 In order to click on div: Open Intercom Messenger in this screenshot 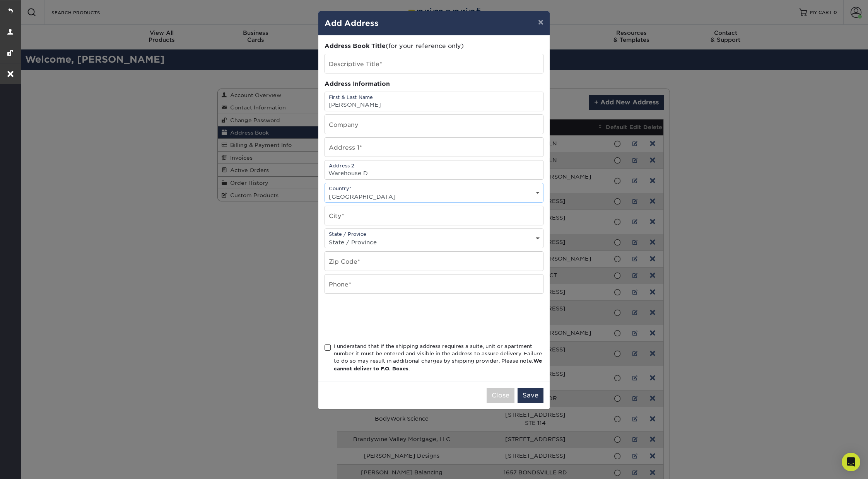, I will do `click(851, 462)`.